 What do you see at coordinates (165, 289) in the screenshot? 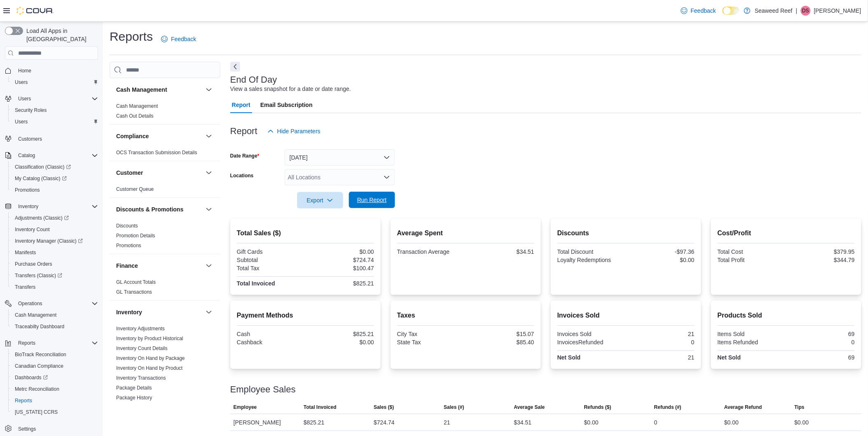
I see `div: Finance` at bounding box center [165, 289].